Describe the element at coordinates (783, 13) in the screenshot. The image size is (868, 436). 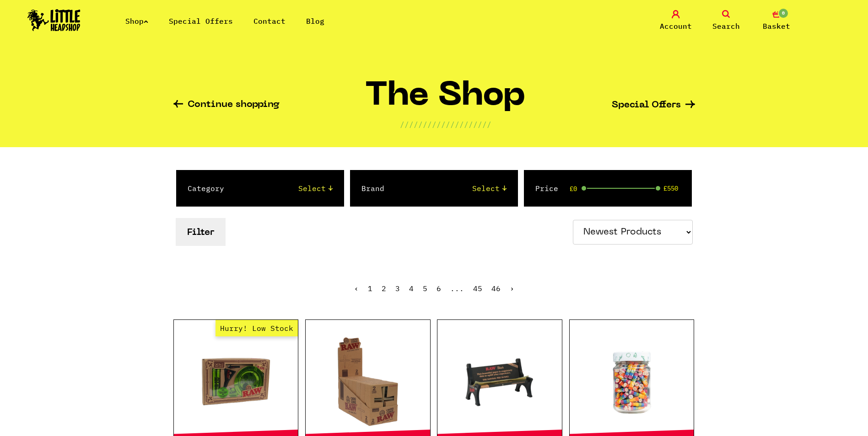
I see `span: 0` at that location.